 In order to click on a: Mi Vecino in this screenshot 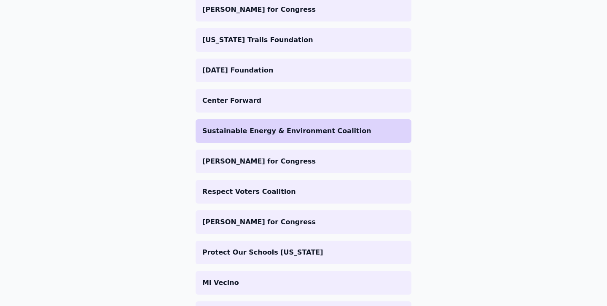, I will do `click(304, 283)`.